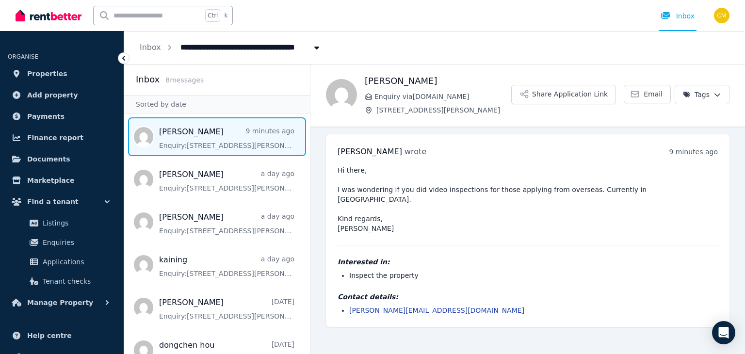  What do you see at coordinates (62, 262) in the screenshot?
I see `a: Applications` at bounding box center [62, 262].